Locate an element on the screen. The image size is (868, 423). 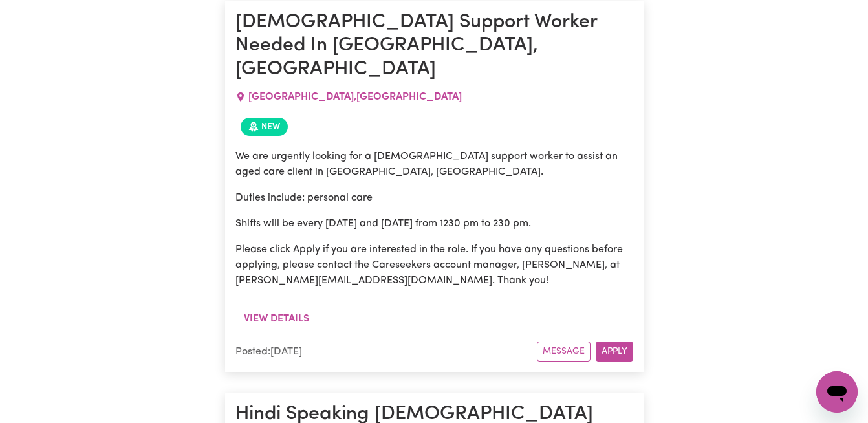
button: Apply for this job is located at coordinates (614, 351).